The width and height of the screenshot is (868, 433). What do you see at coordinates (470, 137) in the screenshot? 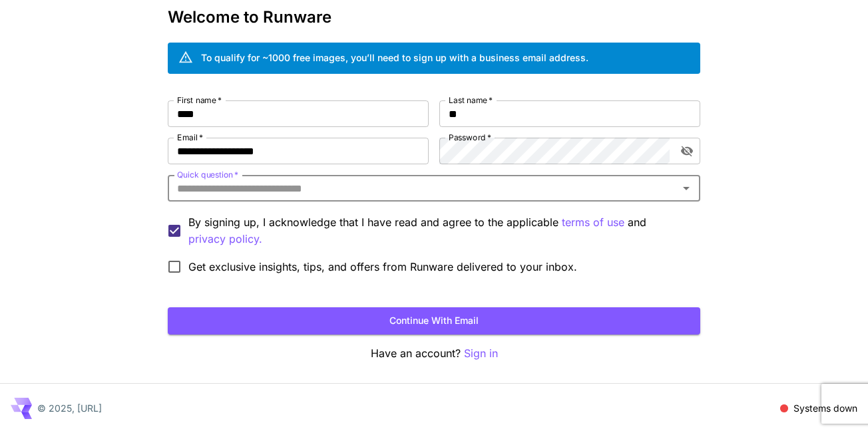
I see `label: Password` at bounding box center [470, 137].